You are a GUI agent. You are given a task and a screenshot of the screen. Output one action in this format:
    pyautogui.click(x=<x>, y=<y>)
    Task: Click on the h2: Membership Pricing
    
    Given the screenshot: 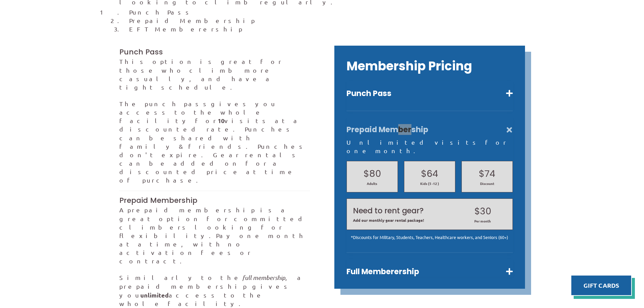 What is the action you would take?
    pyautogui.click(x=430, y=66)
    